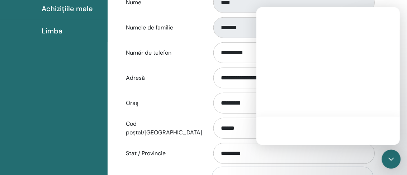  I want to click on label: Stat / Provincie, so click(164, 153).